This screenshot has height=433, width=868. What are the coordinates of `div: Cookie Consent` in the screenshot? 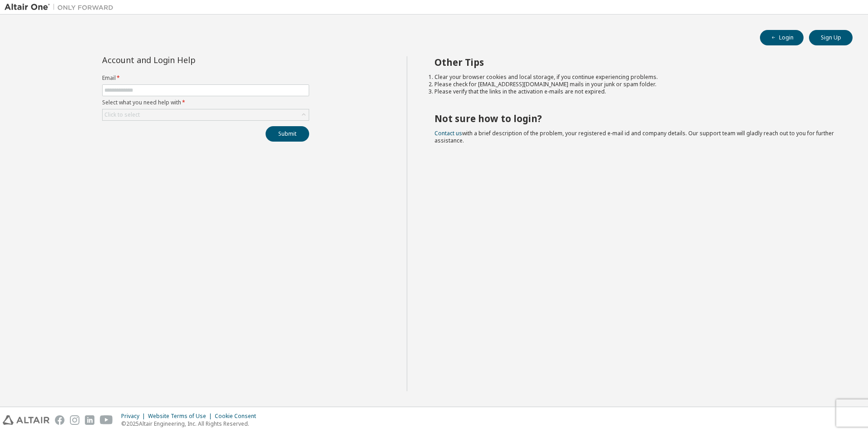 It's located at (238, 416).